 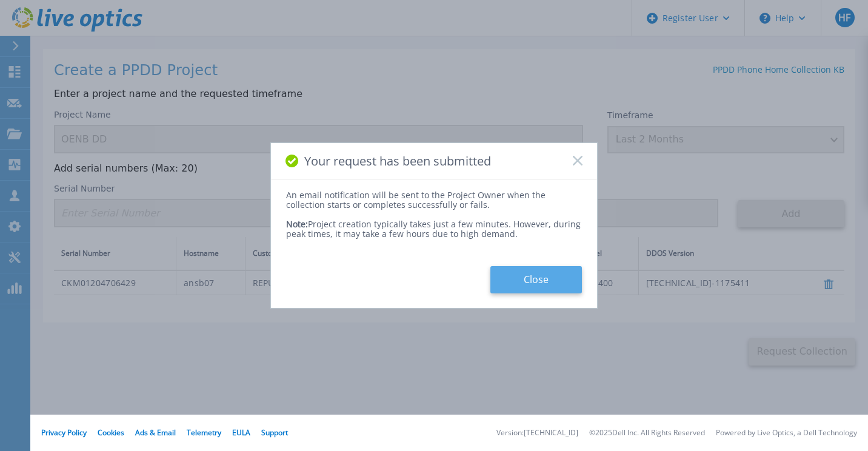 What do you see at coordinates (297, 223) in the screenshot?
I see `span: Note:` at bounding box center [297, 223].